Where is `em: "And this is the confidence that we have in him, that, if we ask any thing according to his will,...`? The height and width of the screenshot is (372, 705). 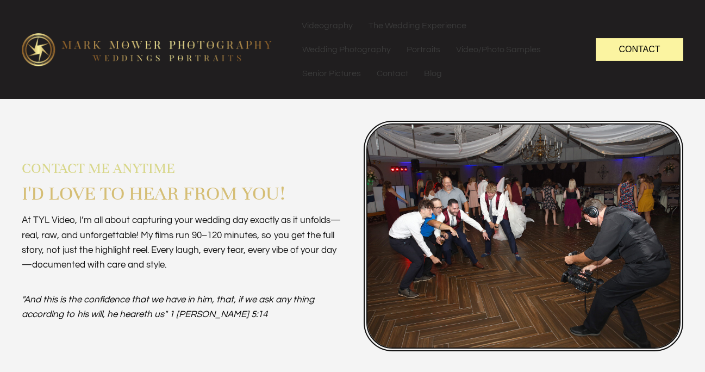
em: "And this is the confidence that we have in him, that, if we ask any thing according to his will,... is located at coordinates (168, 307).